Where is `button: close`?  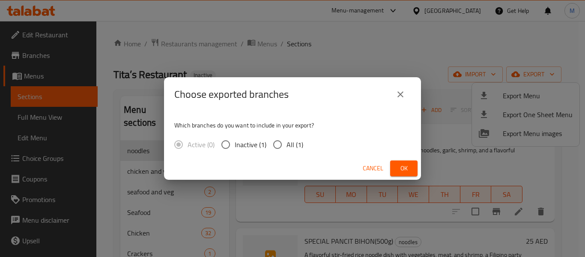
button: close is located at coordinates (401, 94).